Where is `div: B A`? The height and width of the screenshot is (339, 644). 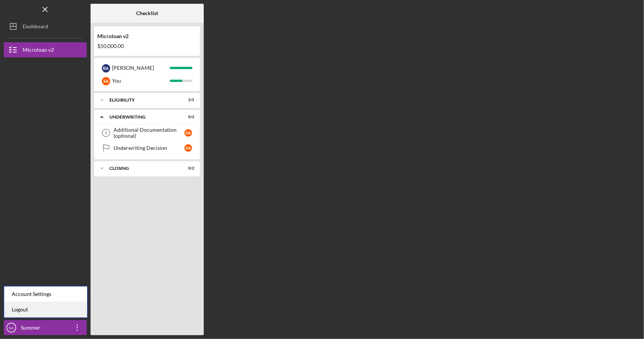
div: B A is located at coordinates (106, 68).